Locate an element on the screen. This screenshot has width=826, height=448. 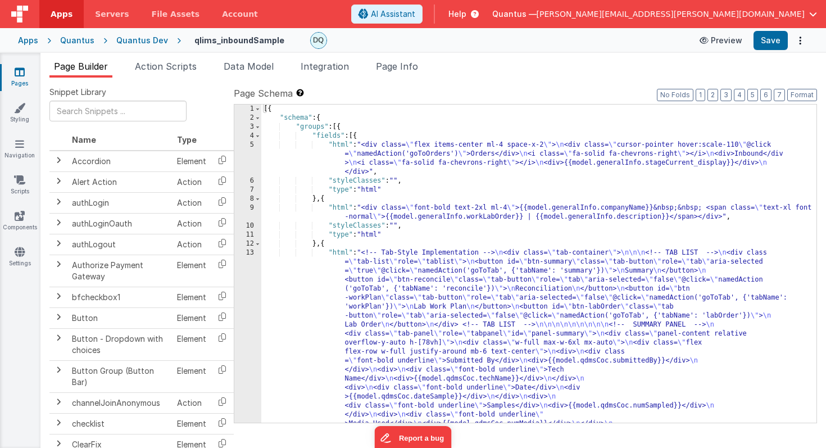
span: Page Schema is located at coordinates (263, 93).